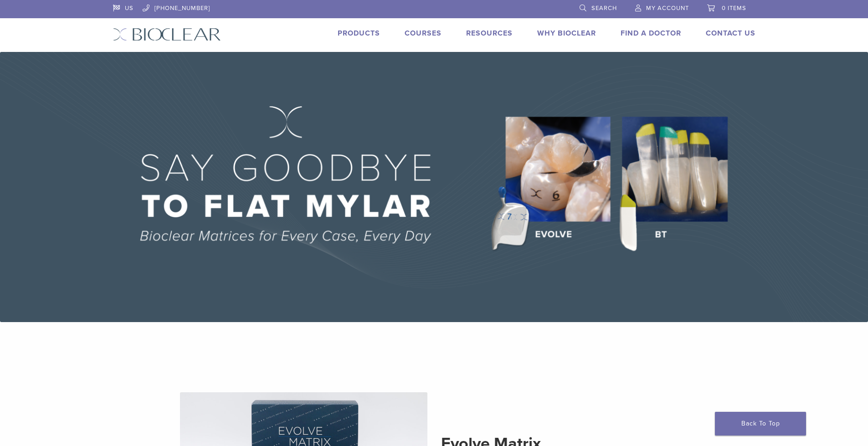 The image size is (868, 446). What do you see at coordinates (731, 33) in the screenshot?
I see `a: Contact Us` at bounding box center [731, 33].